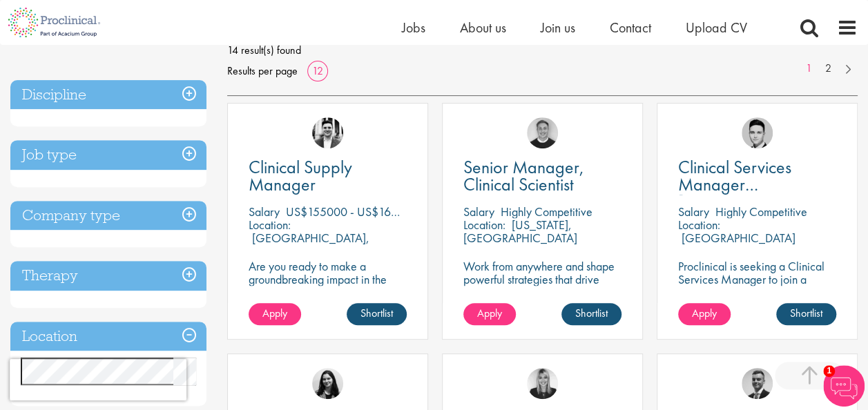  What do you see at coordinates (108, 275) in the screenshot?
I see `h3: Therapy` at bounding box center [108, 275].